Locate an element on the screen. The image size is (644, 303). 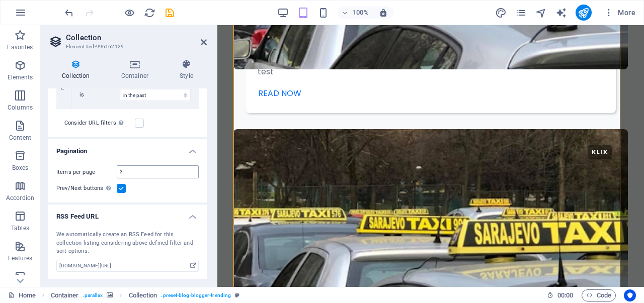
button: save is located at coordinates (169, 12).